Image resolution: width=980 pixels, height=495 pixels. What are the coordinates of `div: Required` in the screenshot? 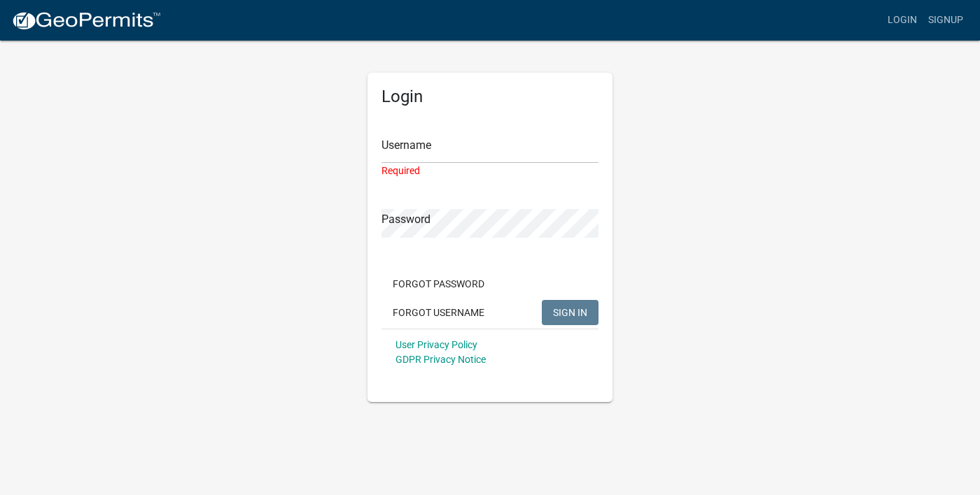 It's located at (490, 171).